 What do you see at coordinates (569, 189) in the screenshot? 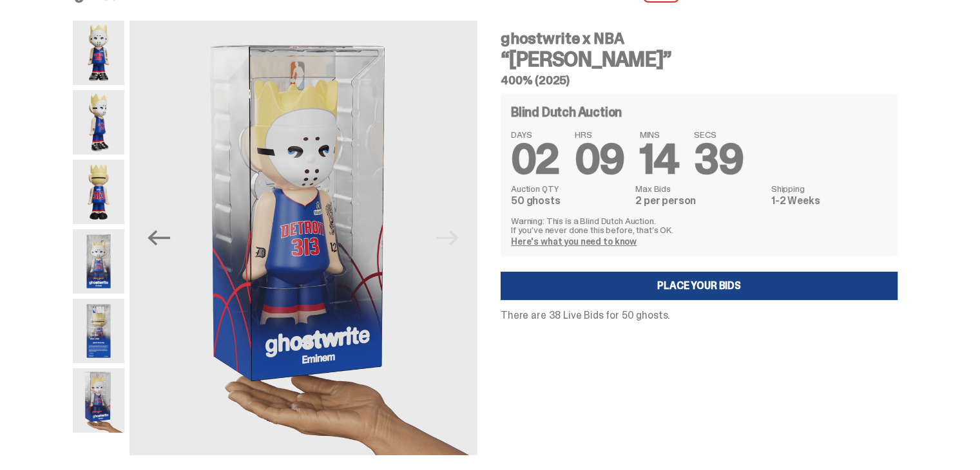
I see `dt: Auction QTY` at bounding box center [569, 189].